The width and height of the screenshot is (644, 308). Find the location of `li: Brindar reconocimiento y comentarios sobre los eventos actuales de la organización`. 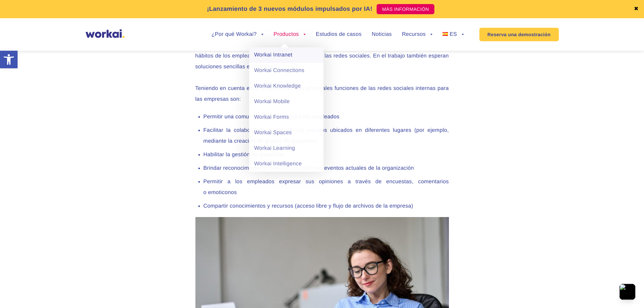

li: Brindar reconocimiento y comentarios sobre los eventos actuales de la organización is located at coordinates (326, 169).